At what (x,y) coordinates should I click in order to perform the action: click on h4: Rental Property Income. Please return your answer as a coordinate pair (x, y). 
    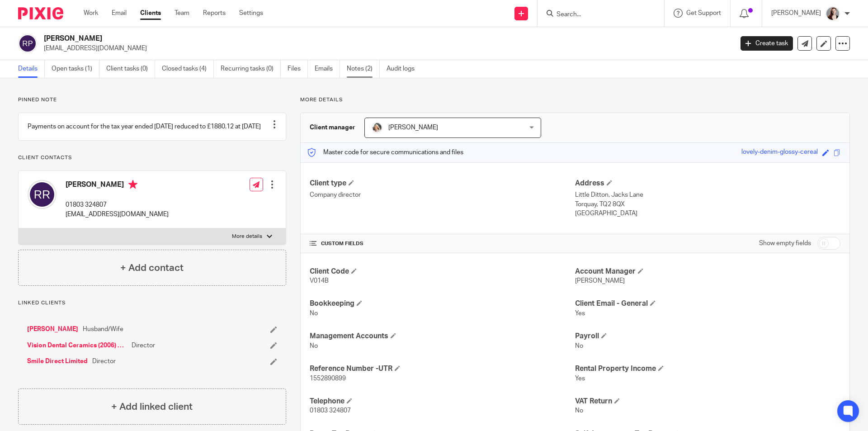
    Looking at the image, I should click on (707, 368).